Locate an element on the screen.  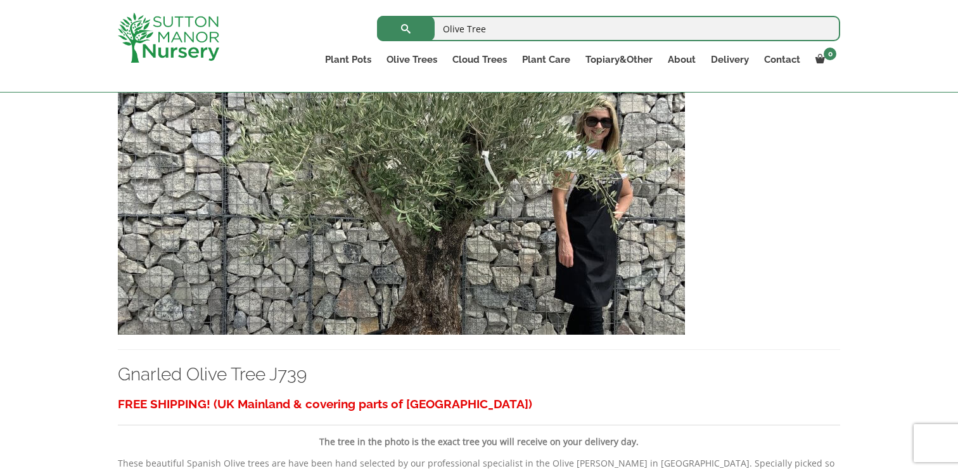
a: 0 is located at coordinates (824, 60).